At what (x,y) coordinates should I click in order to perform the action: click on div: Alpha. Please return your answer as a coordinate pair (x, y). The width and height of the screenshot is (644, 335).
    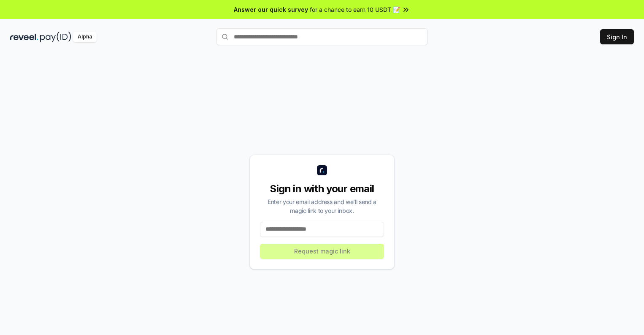
    Looking at the image, I should click on (85, 37).